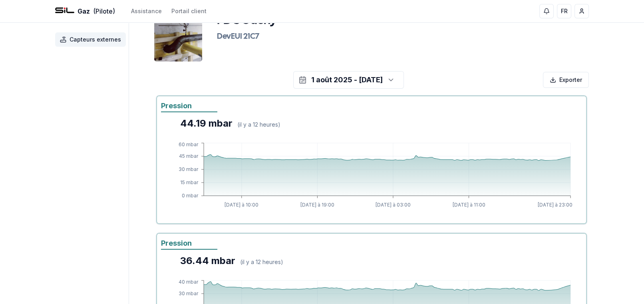 This screenshot has width=644, height=304. Describe the element at coordinates (189, 156) in the screenshot. I see `tspan: 45 mbar` at that location.